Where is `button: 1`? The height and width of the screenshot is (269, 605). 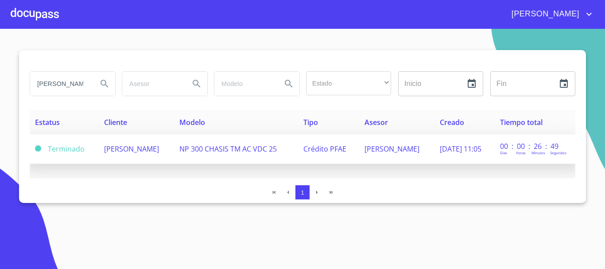 button: 1 is located at coordinates (302, 192).